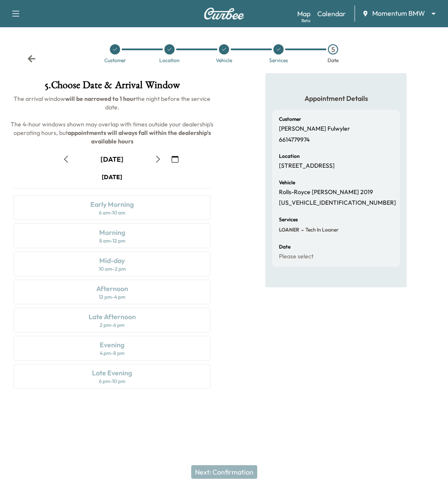 This screenshot has width=448, height=489. I want to click on p: 6614779974, so click(295, 140).